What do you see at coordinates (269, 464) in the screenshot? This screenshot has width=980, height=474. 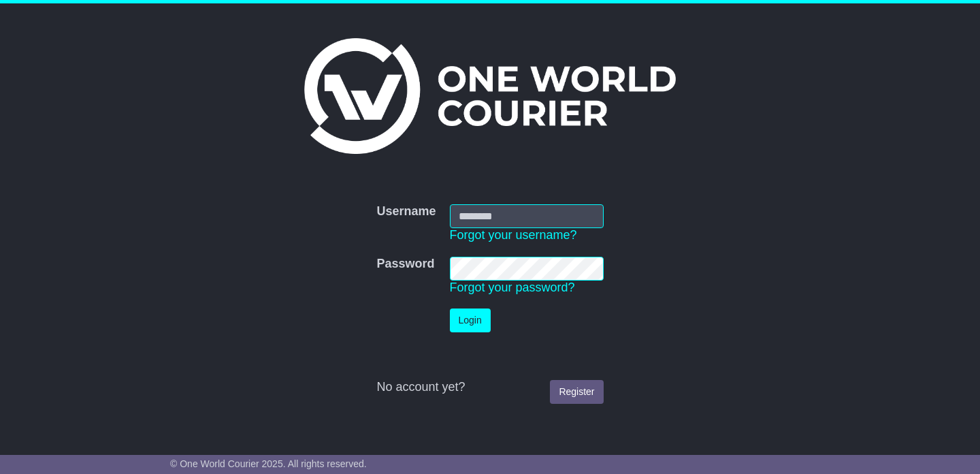 I see `span: © One World Courier 2025. All rights reserved.` at bounding box center [269, 464].